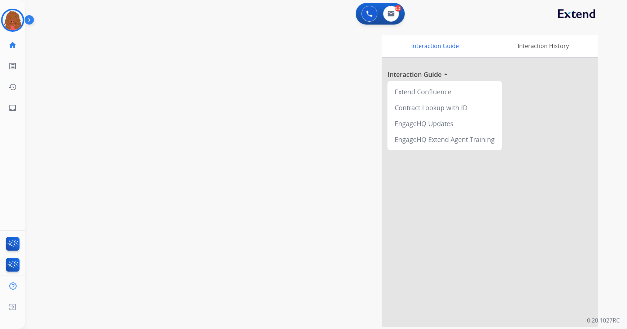 Image resolution: width=627 pixels, height=329 pixels. Describe the element at coordinates (603, 320) in the screenshot. I see `p: 0.20.1027RC` at that location.